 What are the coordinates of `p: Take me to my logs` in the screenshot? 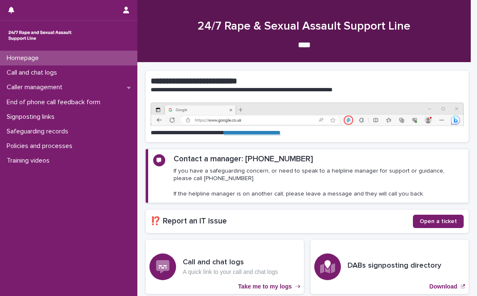 It's located at (265, 286).